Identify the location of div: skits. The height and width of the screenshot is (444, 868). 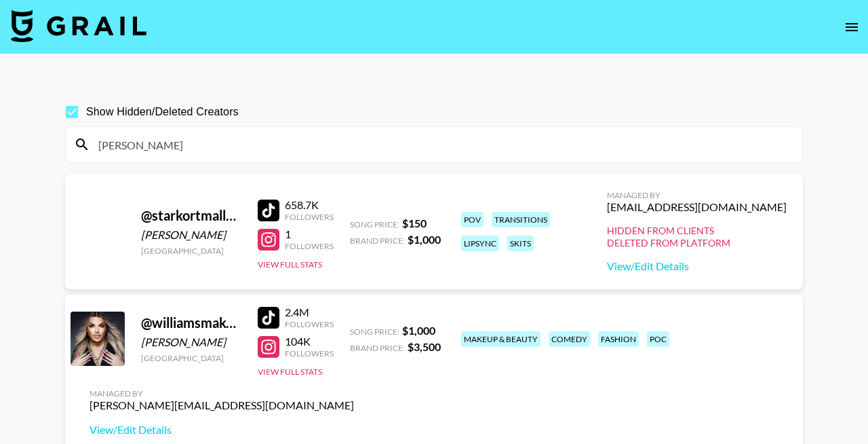
(520, 243).